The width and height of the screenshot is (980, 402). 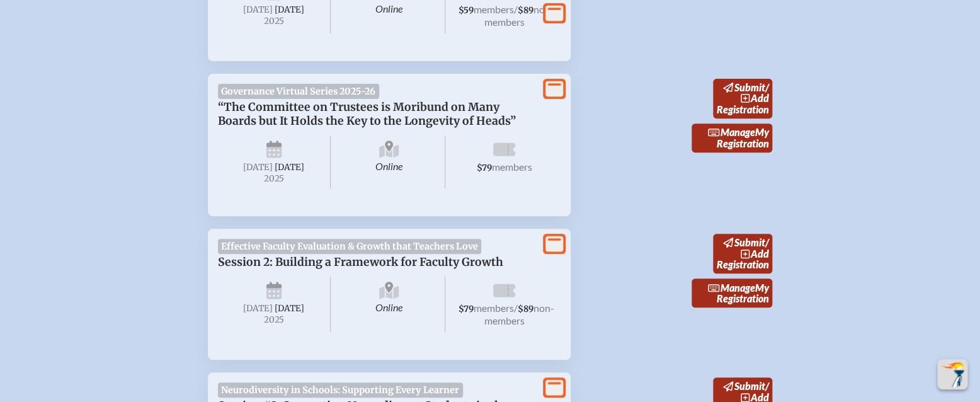 I want to click on span: Governance Virtual Series 2025-26, so click(x=298, y=91).